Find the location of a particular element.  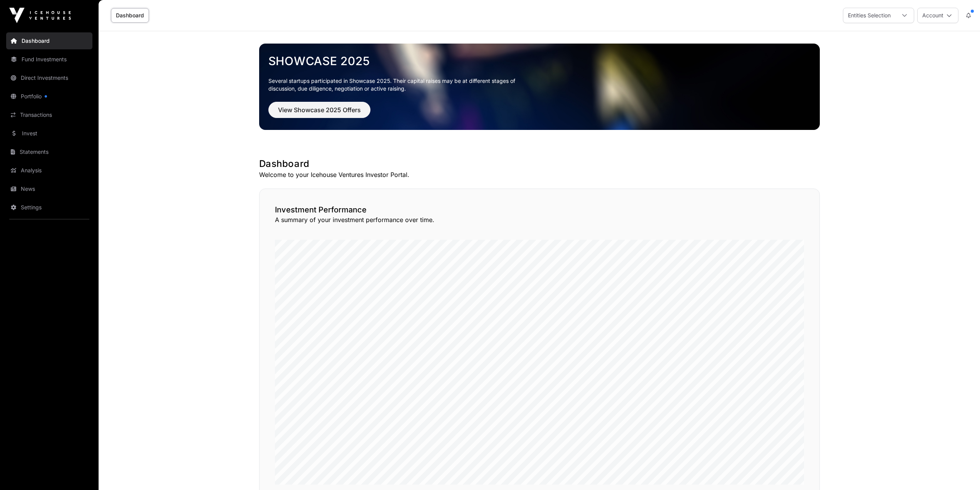

a: Analysis is located at coordinates (49, 170).